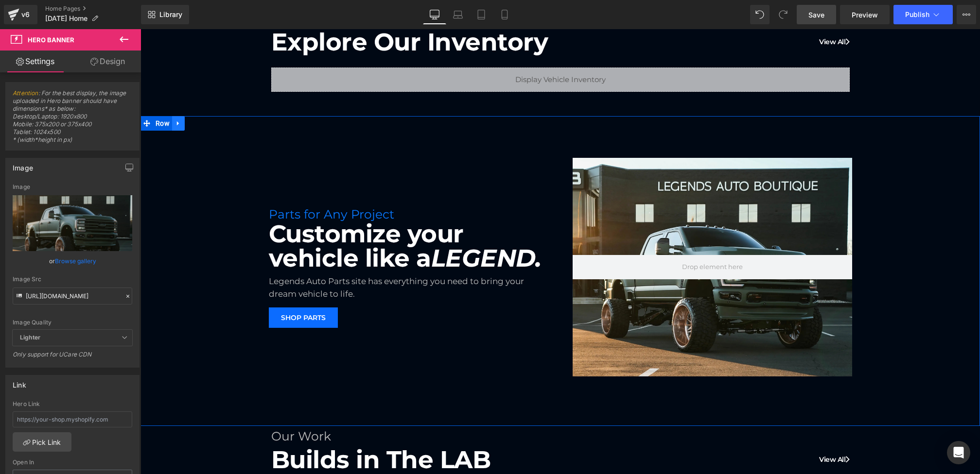 The image size is (980, 474). What do you see at coordinates (346, 229) in the screenshot?
I see `em: LEGEND.` at bounding box center [346, 229].